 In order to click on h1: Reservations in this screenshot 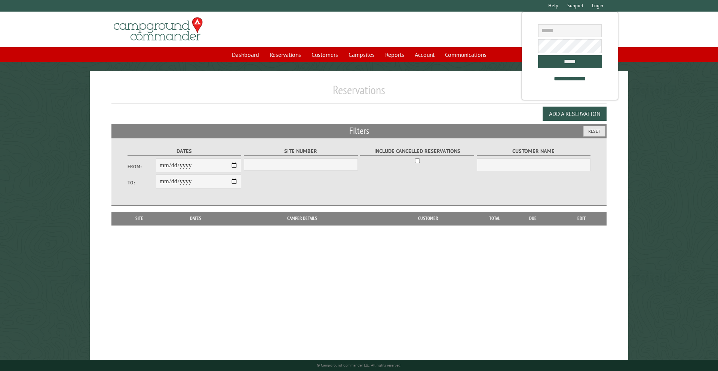, I will do `click(359, 93)`.